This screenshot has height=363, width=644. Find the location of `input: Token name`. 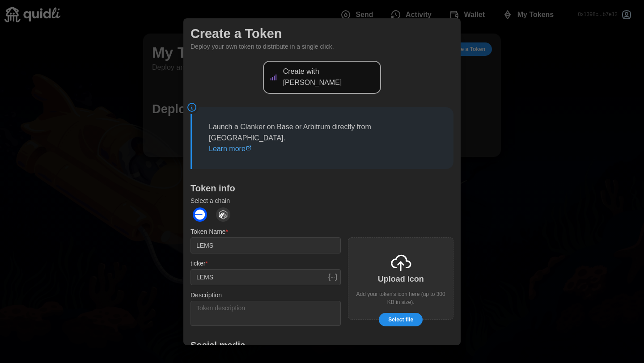

input: Token name is located at coordinates (266, 246).